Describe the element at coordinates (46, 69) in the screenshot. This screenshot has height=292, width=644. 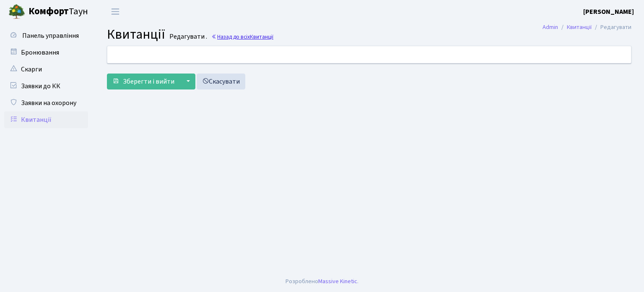
I see `a: Скарги` at that location.